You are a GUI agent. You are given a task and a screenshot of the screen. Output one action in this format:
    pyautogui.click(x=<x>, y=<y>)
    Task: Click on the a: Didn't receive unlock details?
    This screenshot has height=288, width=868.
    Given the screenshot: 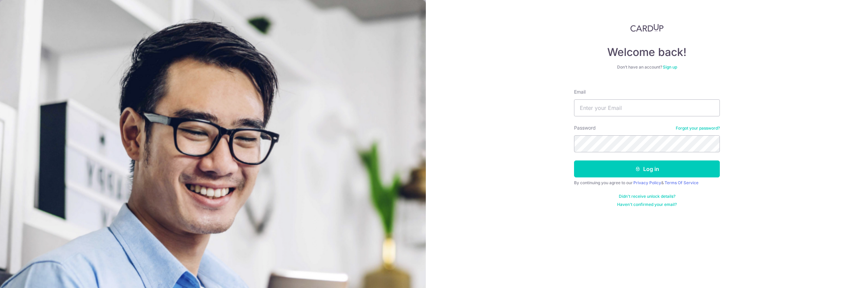 What is the action you would take?
    pyautogui.click(x=647, y=197)
    